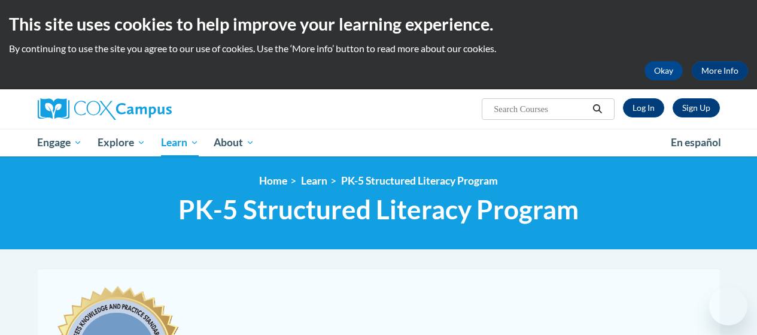 The image size is (757, 335). What do you see at coordinates (121, 142) in the screenshot?
I see `a: Explore` at bounding box center [121, 142].